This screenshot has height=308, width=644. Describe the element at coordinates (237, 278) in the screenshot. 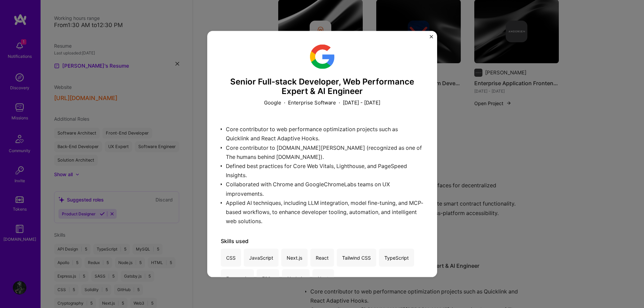

I see `div: Express.js` at that location.